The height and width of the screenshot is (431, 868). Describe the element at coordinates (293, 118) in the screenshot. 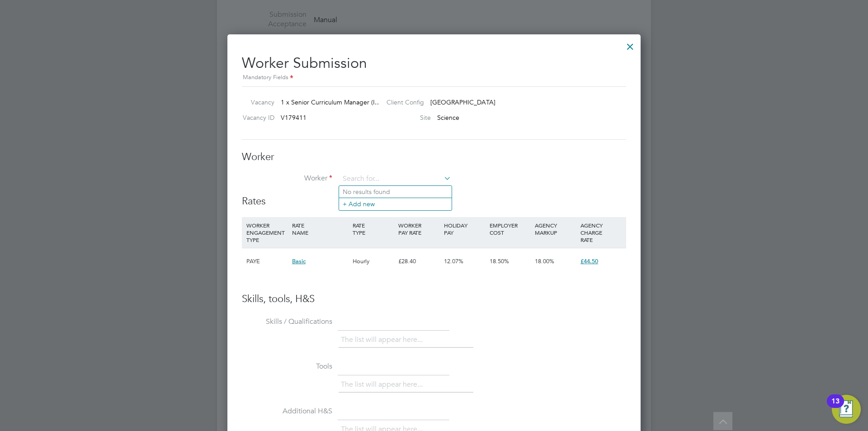

I see `span: V179411` at that location.